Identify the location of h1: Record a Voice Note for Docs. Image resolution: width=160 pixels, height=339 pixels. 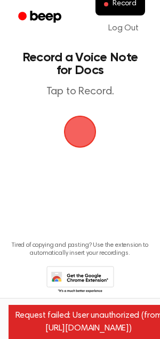
(80, 64).